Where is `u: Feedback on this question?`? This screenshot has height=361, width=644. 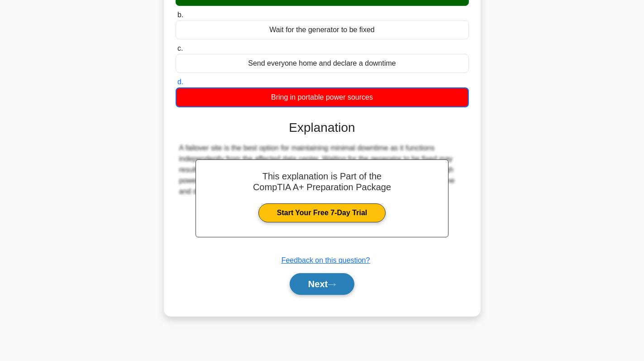
u: Feedback on this question? is located at coordinates (326, 260).